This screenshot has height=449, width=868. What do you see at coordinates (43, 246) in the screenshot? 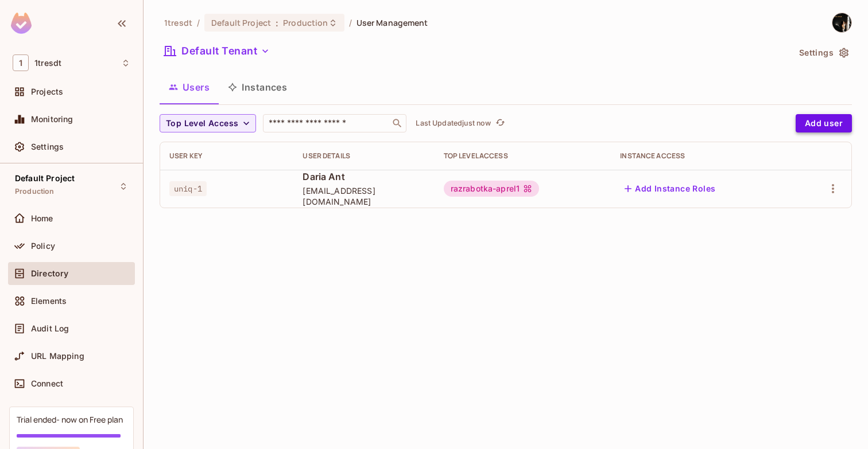
I see `span: Policy` at bounding box center [43, 246].